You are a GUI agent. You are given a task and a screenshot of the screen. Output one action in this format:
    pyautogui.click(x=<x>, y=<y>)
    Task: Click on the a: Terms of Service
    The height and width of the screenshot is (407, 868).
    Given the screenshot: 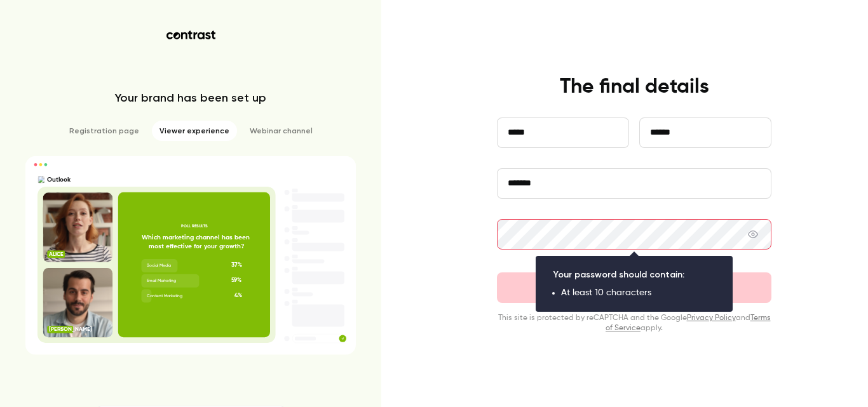 What is the action you would take?
    pyautogui.click(x=688, y=323)
    